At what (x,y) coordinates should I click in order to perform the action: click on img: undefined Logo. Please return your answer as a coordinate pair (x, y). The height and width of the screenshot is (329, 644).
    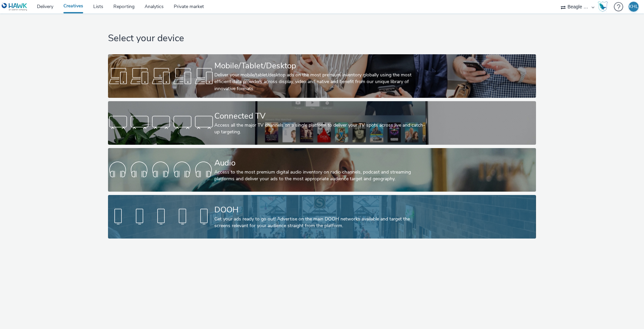
    Looking at the image, I should click on (14, 7).